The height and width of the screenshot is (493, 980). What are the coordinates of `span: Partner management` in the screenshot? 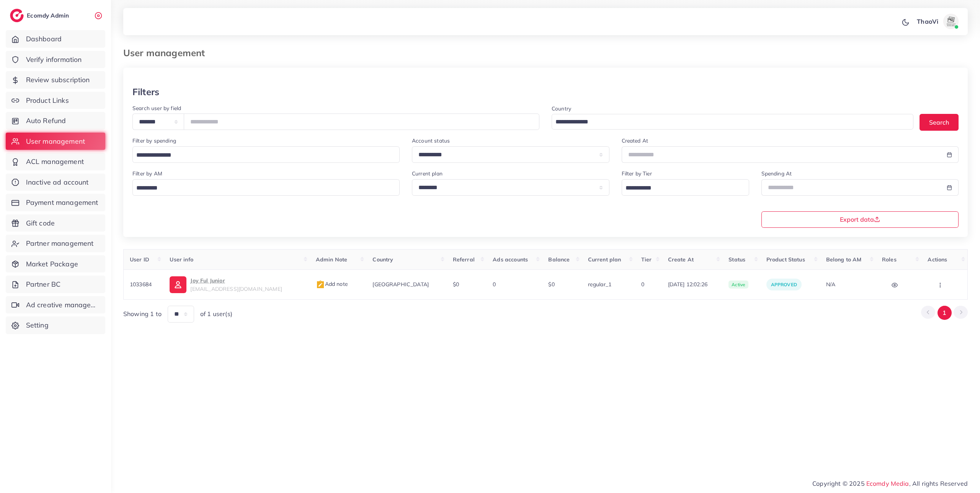 It's located at (60, 244).